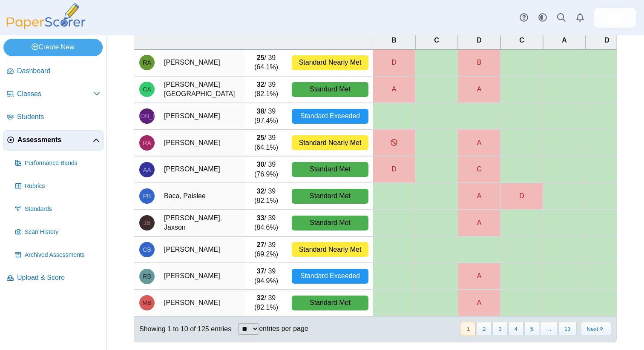 This screenshot has width=644, height=350. I want to click on button: 2, so click(484, 329).